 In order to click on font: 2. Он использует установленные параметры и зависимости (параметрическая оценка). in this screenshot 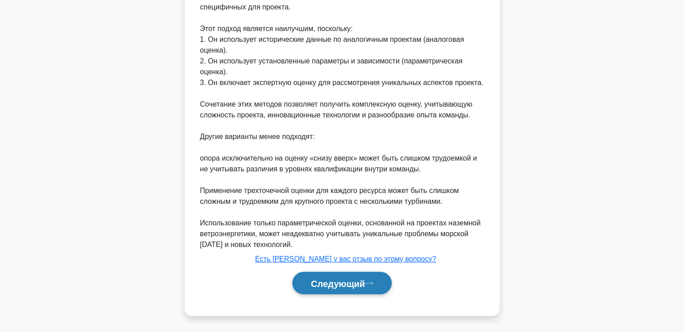, I will do `click(332, 66)`.